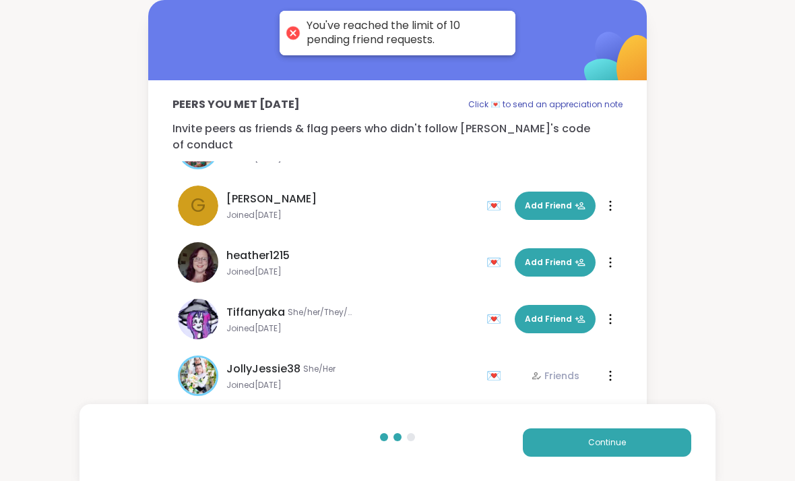  Describe the element at coordinates (198, 319) in the screenshot. I see `img: Tiffanyaka` at that location.